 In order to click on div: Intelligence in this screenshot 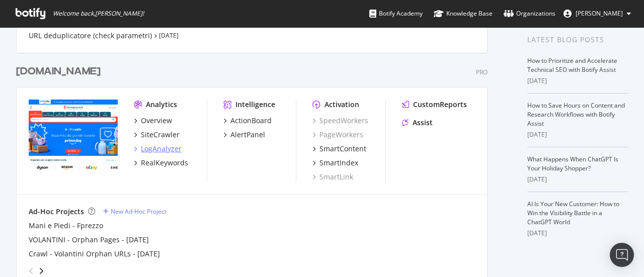, I will do `click(255, 105)`.